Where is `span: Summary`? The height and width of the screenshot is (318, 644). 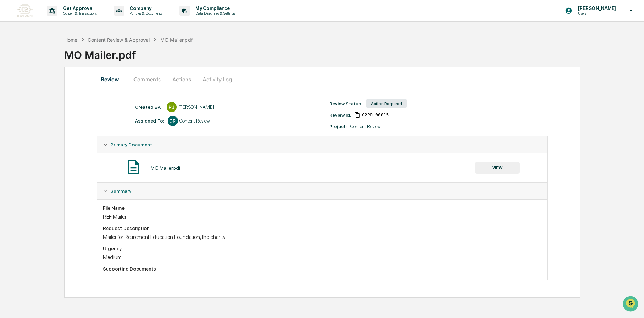
span: Summary is located at coordinates (121, 191).